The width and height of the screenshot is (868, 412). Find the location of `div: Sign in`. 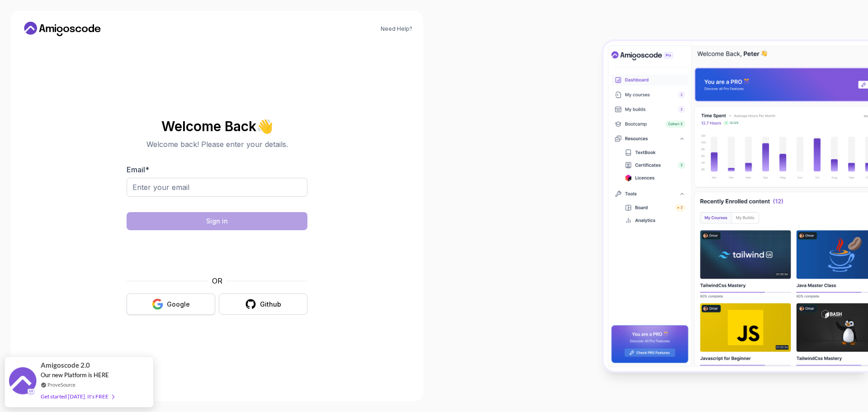

div: Sign in is located at coordinates (217, 221).